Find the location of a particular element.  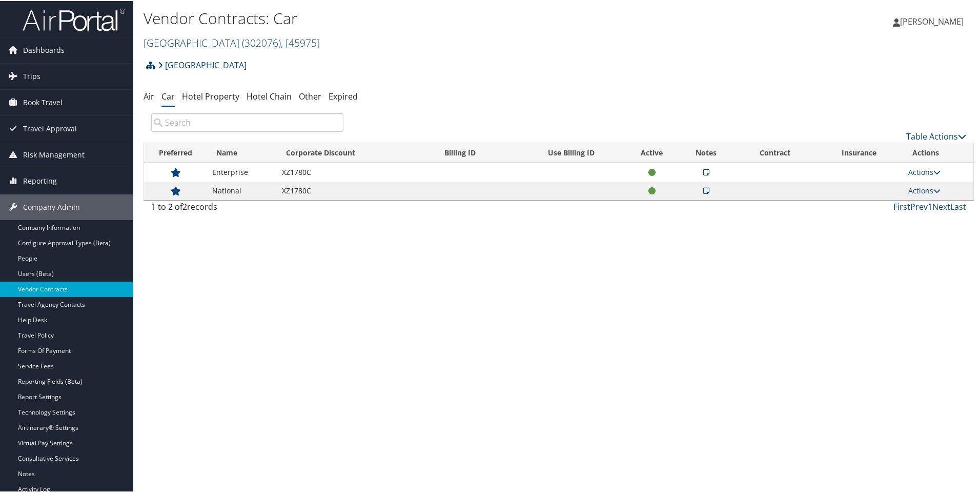

a: Next is located at coordinates (941, 206).